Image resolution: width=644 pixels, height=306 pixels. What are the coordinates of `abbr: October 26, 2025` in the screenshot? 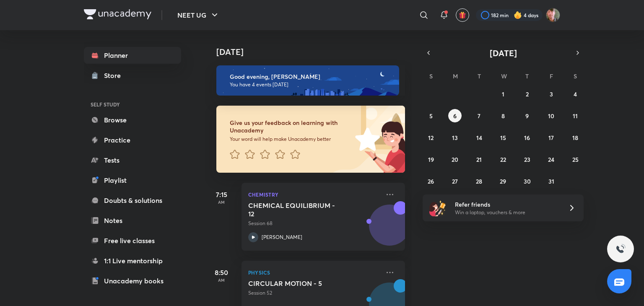 It's located at (431, 181).